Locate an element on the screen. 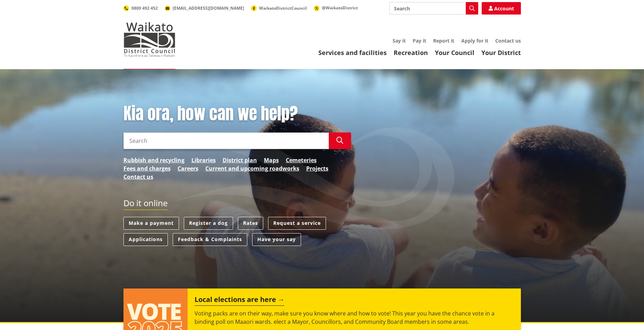 Image resolution: width=644 pixels, height=330 pixels. a: Rates is located at coordinates (250, 223).